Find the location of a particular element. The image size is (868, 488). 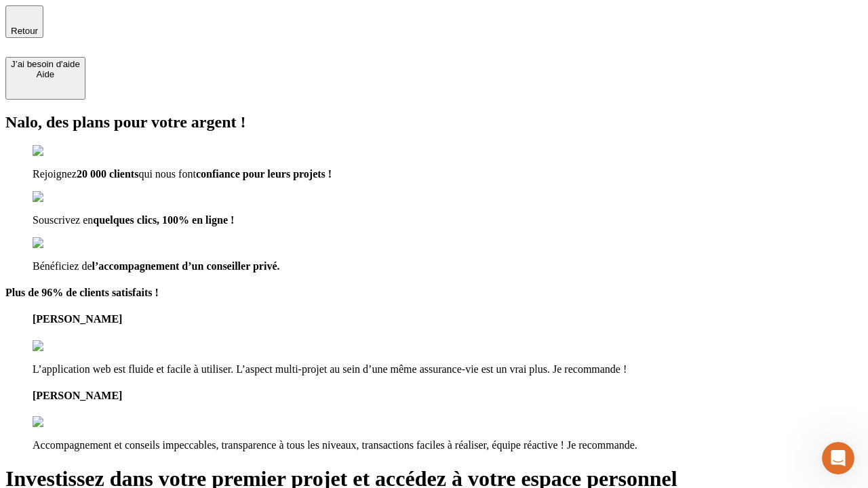

h2: Nalo, des plans pour votre argent ! is located at coordinates (434, 122).